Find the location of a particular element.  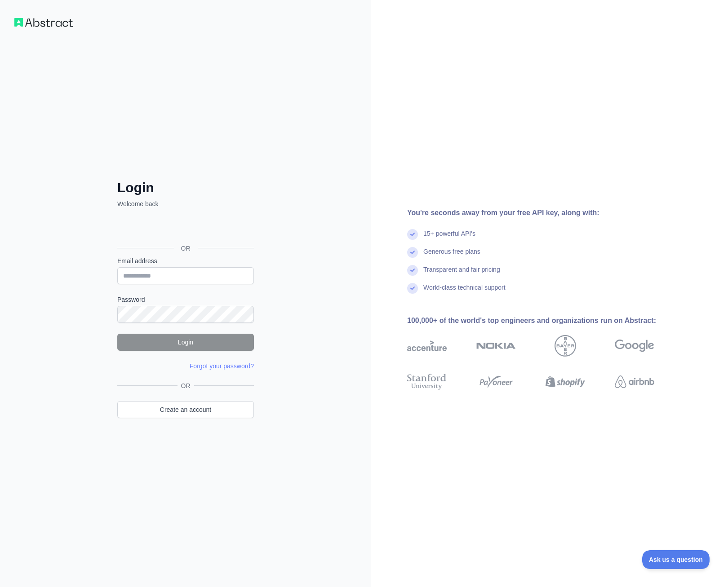

p: Welcome back is located at coordinates (186, 204).